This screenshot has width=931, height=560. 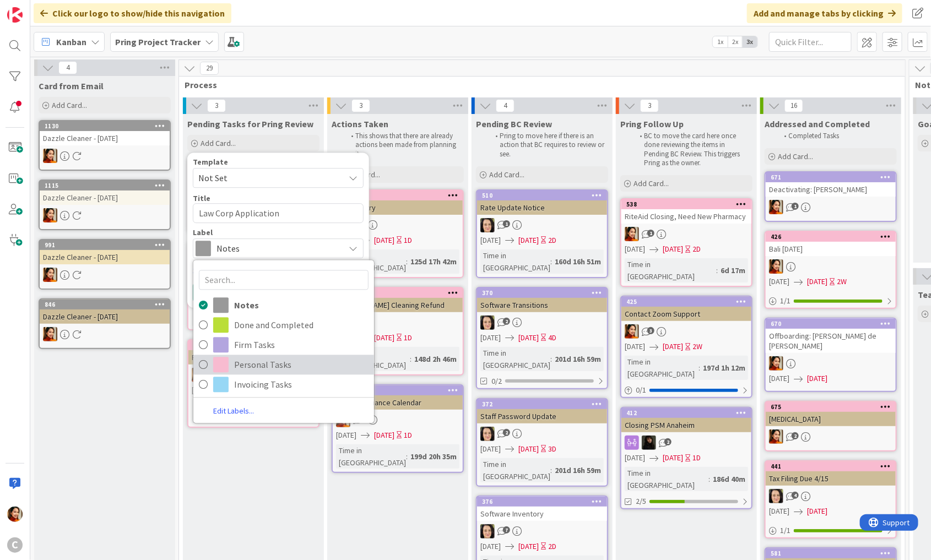 What do you see at coordinates (496, 381) in the screenshot?
I see `span: 0/2` at bounding box center [496, 381].